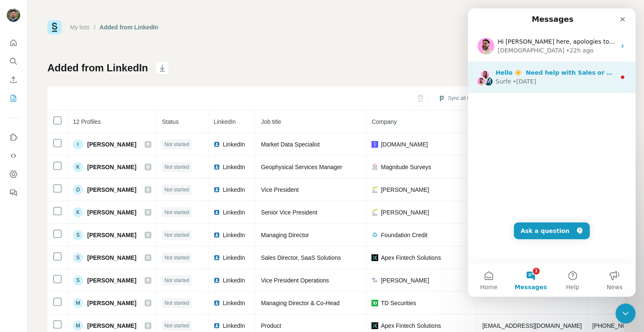 Image resolution: width=644 pixels, height=332 pixels. What do you see at coordinates (155, 11) in the screenshot?
I see `div: Close` at bounding box center [155, 11].